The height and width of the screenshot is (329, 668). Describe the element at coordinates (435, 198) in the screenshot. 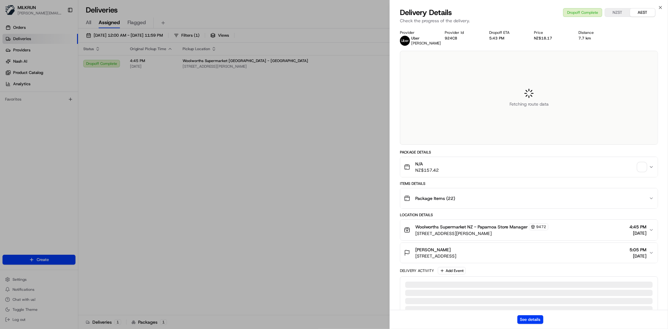

I see `span: Package Items ( 22 )` at that location.